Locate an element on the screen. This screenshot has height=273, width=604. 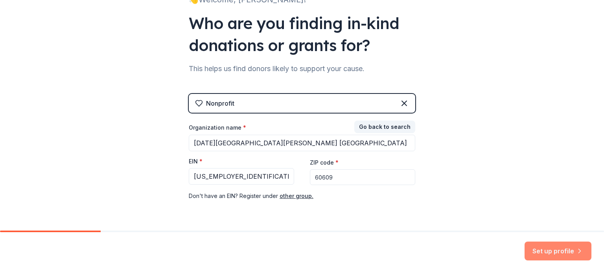
input: 12-3456789 is located at coordinates (241, 176).